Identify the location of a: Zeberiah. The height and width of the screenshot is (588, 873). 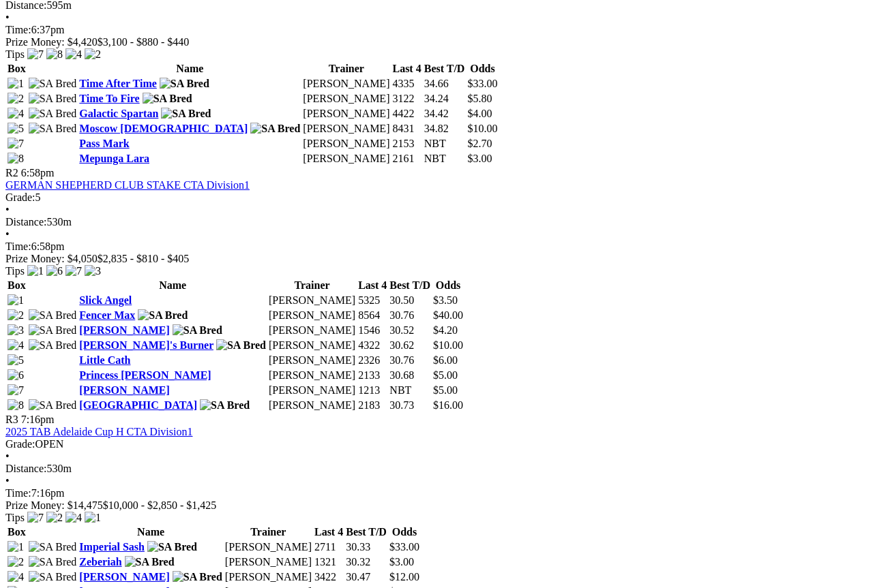
(100, 562).